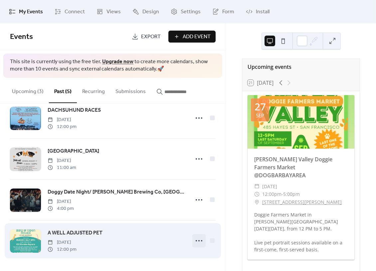 Image resolution: width=376 pixels, height=271 pixels. Describe the element at coordinates (197, 37) in the screenshot. I see `span: Add Event` at that location.